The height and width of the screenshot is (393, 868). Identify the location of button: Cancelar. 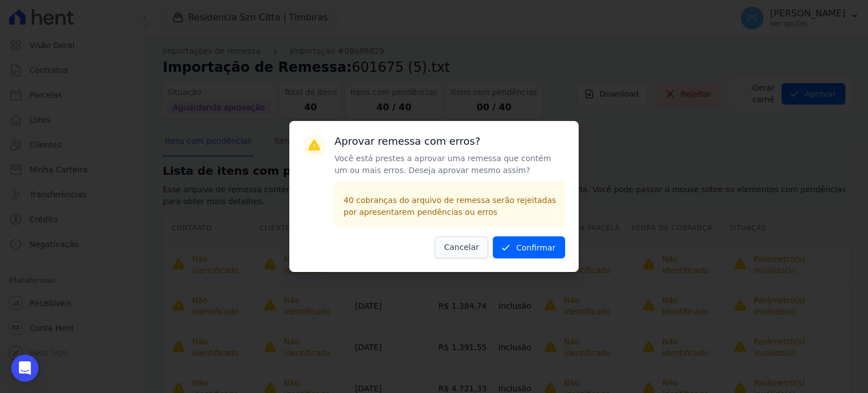
(461, 247).